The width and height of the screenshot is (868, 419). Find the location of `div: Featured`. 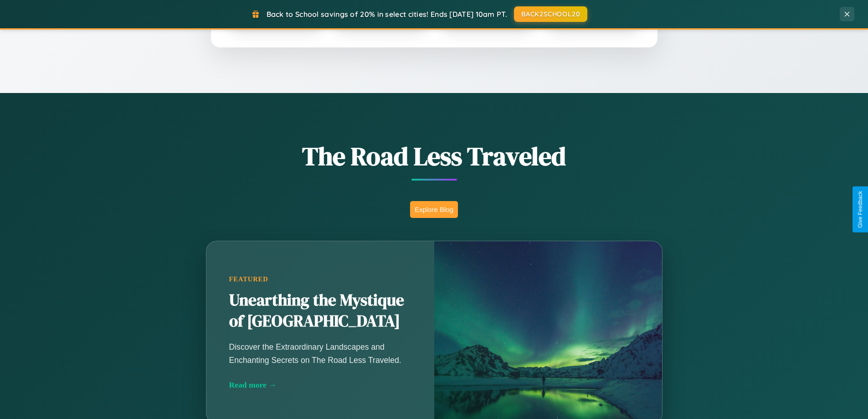

div: Featured is located at coordinates (320, 279).